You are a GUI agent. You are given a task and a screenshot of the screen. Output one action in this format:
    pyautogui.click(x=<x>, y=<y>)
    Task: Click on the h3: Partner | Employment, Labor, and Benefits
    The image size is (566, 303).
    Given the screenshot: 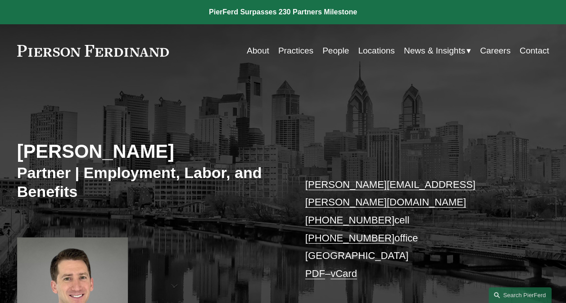 What is the action you would take?
    pyautogui.click(x=150, y=182)
    